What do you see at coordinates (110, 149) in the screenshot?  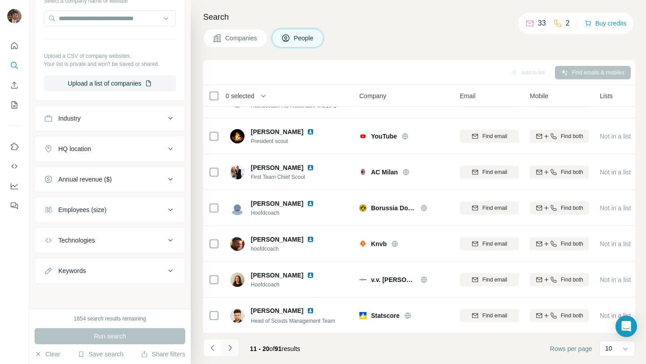 I see `button: HQ location` at bounding box center [110, 149].